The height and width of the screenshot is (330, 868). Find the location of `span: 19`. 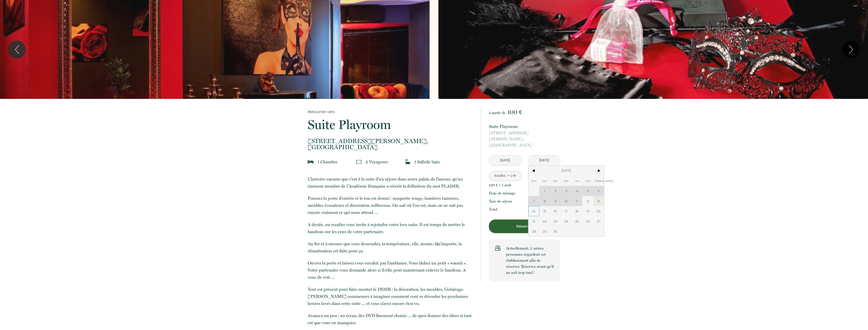

span: 19 is located at coordinates (588, 211).